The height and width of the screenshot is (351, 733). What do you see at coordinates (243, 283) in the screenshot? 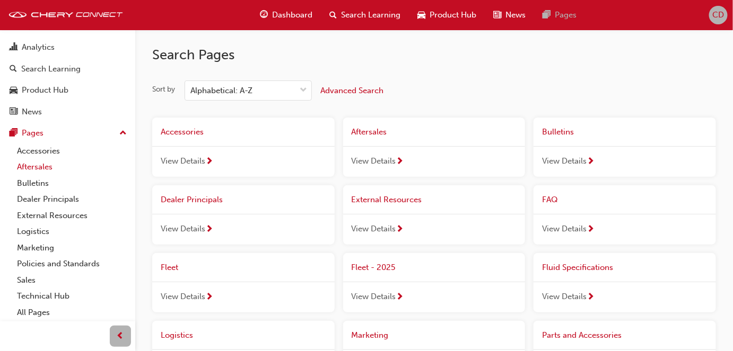
I see `a: FleetView Details` at bounding box center [243, 283].